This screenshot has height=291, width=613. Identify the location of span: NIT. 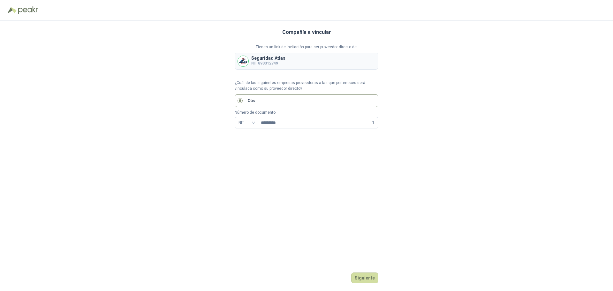
(246, 123).